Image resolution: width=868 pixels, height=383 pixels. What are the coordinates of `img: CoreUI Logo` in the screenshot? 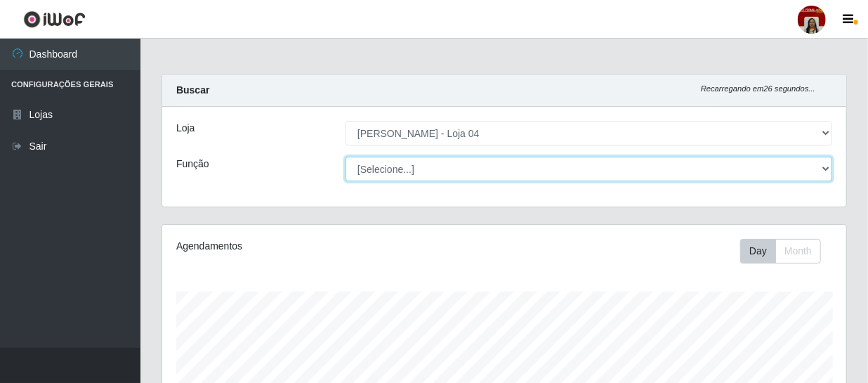 It's located at (54, 19).